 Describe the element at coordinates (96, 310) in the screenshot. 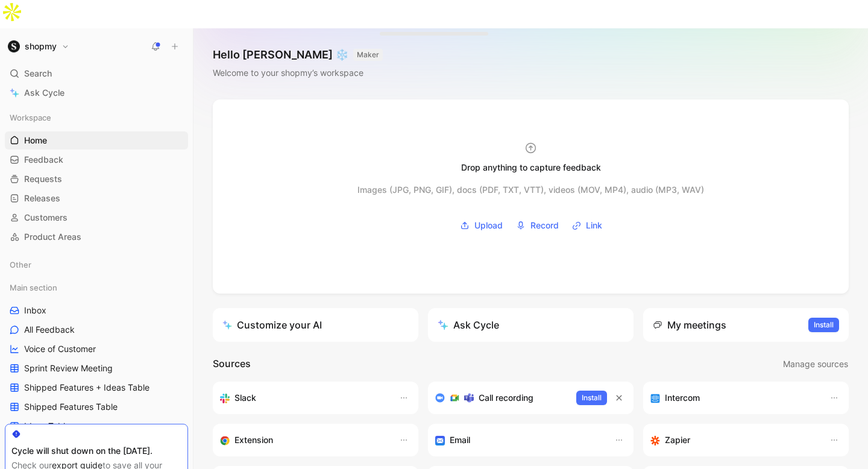

I see `a: Inbox` at that location.